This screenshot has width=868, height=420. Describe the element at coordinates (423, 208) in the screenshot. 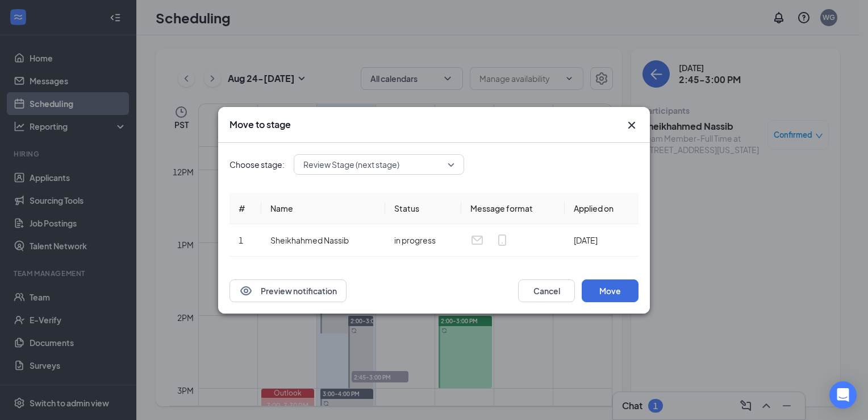

I see `th: Status` at that location.